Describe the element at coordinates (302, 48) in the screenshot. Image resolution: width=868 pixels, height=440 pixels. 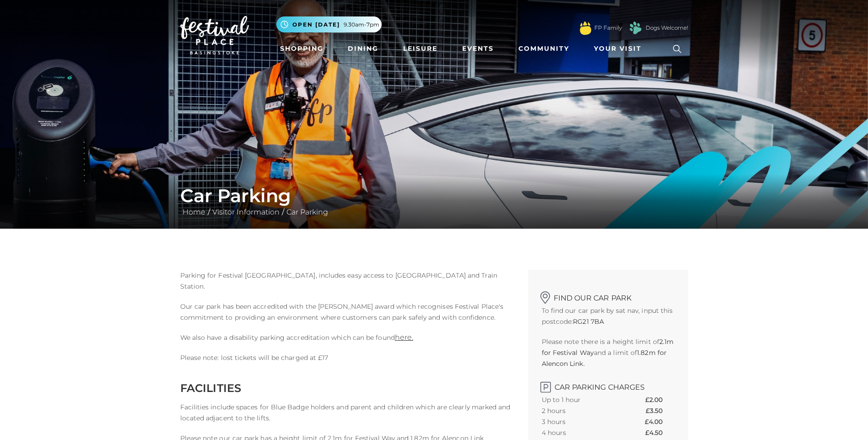
I see `a: Shopping` at that location.